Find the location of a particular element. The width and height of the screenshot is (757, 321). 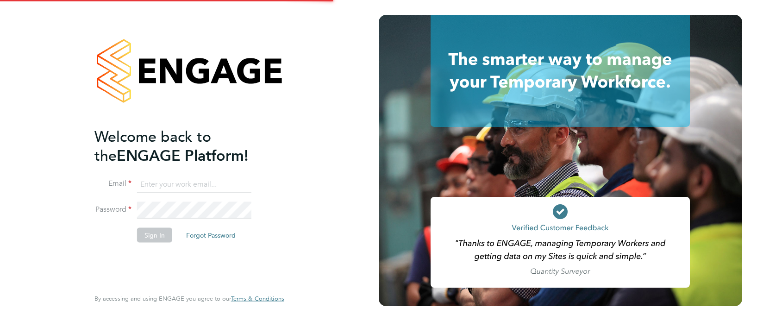

label: Password is located at coordinates (113, 209).